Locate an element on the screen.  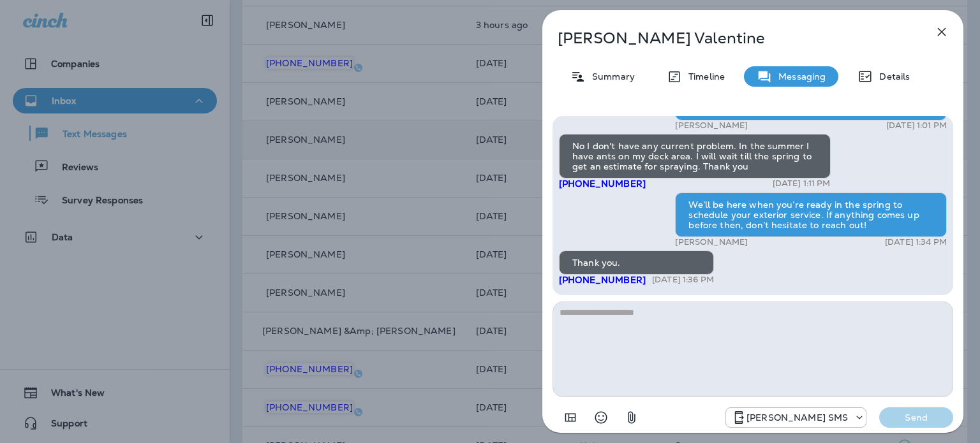
div: No I don't have any current problem. In the summer I have ants on my deck area. I will wait till ... is located at coordinates (695, 156).